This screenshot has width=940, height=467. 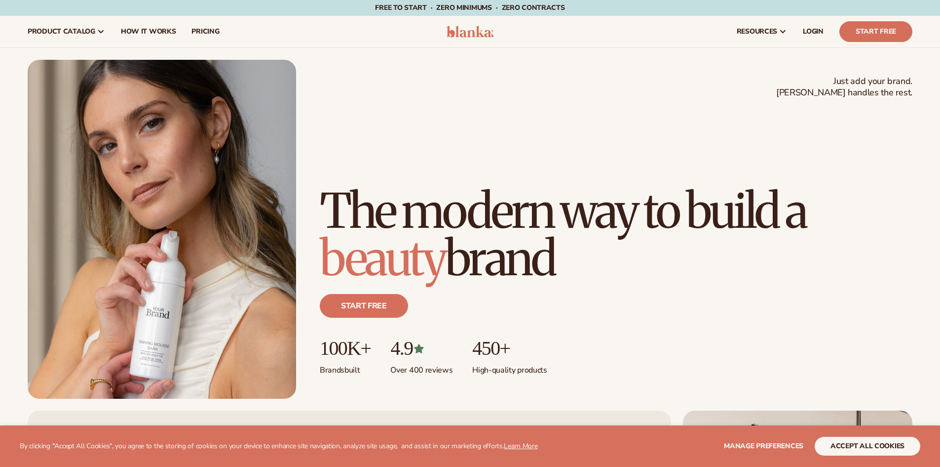 What do you see at coordinates (764, 446) in the screenshot?
I see `button: Manage preferences` at bounding box center [764, 446].